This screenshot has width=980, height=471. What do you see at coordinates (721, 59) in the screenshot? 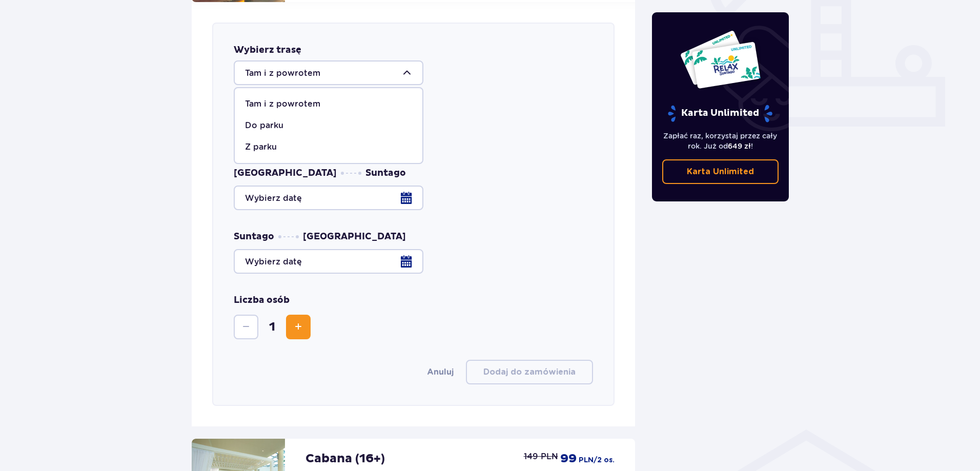
I see `img: Dwie karty całoroczne do Suntago z napisem 'UNLIMITED RELAX', na białym tle z tropikalnymi liśćmi...` at bounding box center [721, 59].